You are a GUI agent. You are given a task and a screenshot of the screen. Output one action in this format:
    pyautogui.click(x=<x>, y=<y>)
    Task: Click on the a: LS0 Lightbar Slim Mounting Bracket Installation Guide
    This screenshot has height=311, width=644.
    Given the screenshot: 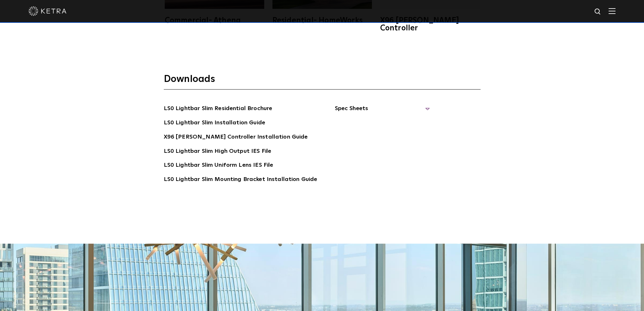 What is the action you would take?
    pyautogui.click(x=240, y=180)
    